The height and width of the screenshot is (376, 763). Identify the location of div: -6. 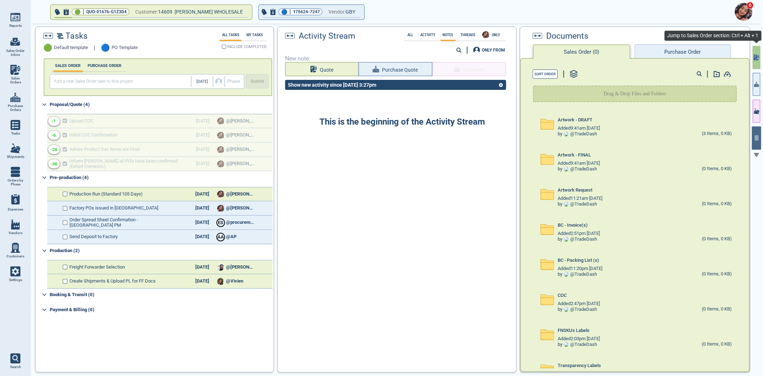
(54, 135).